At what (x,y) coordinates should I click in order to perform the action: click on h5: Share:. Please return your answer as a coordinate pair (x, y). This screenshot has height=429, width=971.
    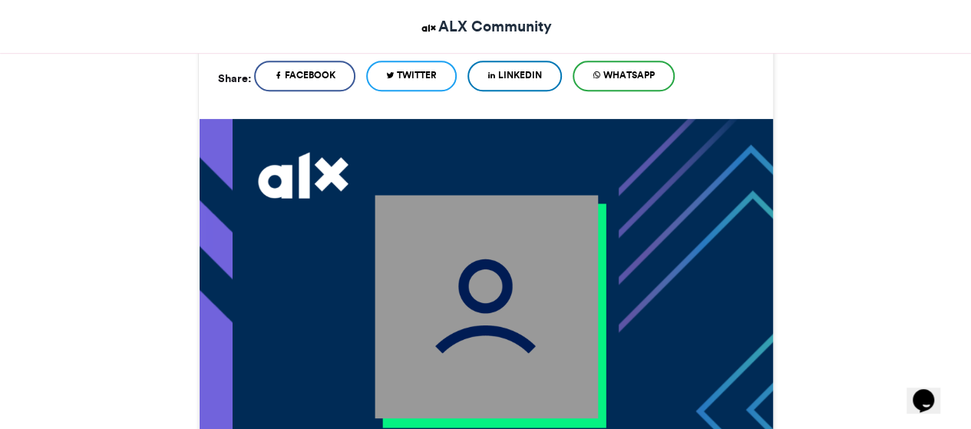
    Looking at the image, I should click on (234, 78).